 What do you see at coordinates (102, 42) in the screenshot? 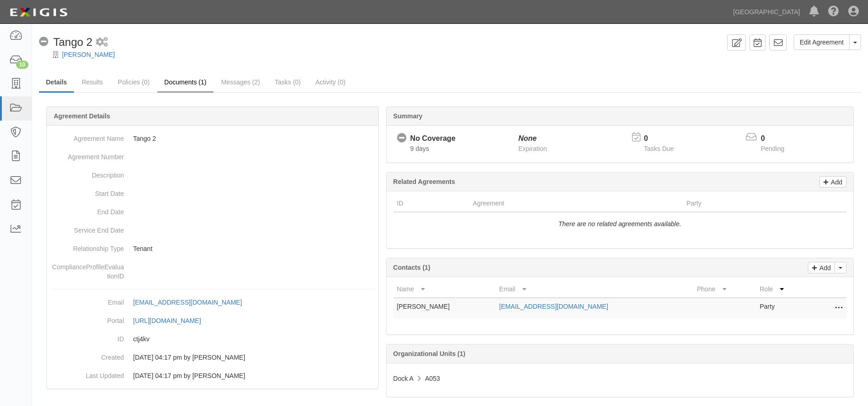
I see `i: 1 scheduled workflow` at bounding box center [102, 42].